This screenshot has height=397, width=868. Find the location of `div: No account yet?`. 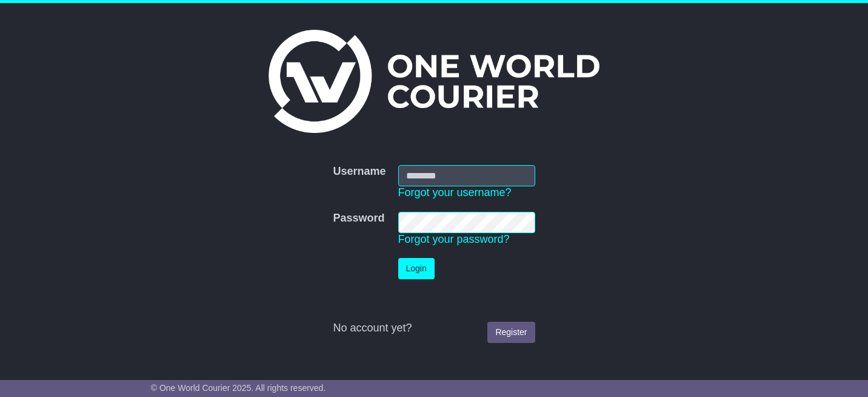

div: No account yet? is located at coordinates (433, 328).